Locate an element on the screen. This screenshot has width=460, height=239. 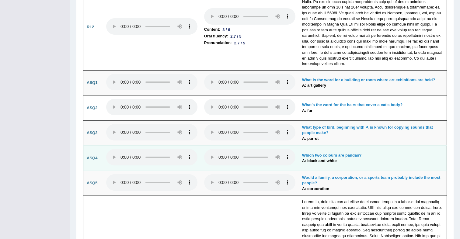
b: Pronunciation is located at coordinates (217, 43).